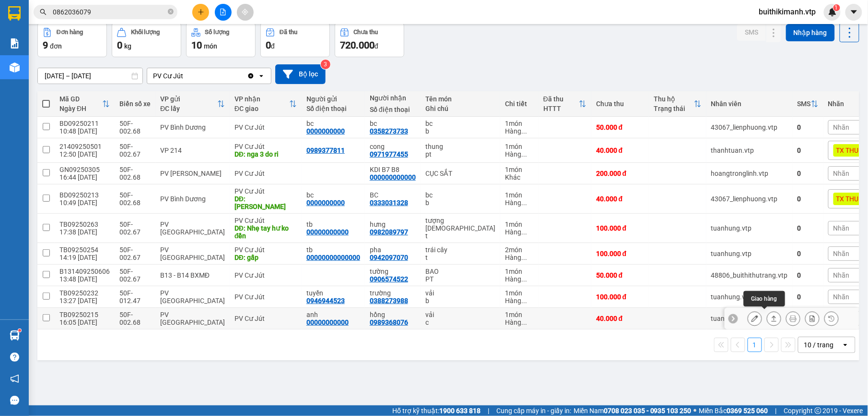  What do you see at coordinates (192, 198) in the screenshot?
I see `div: PV Bình Dương` at bounding box center [192, 198].